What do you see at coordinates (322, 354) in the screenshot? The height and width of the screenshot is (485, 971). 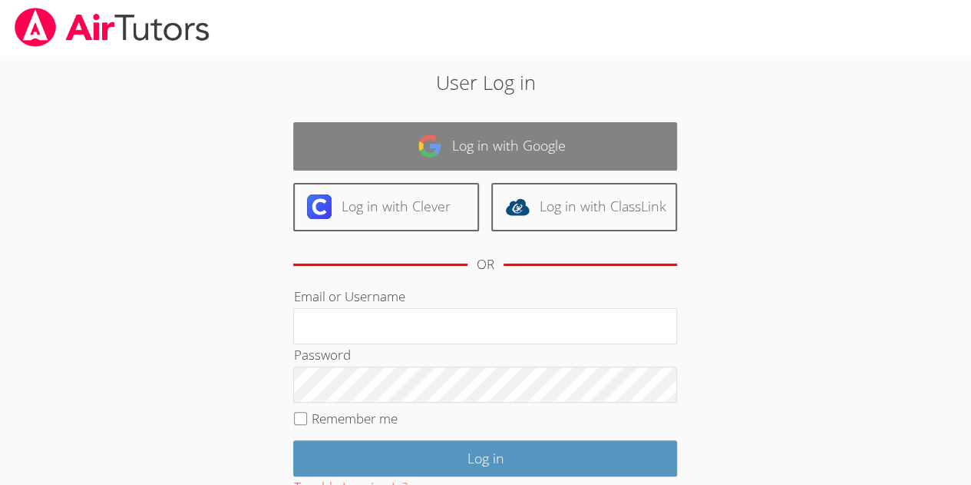 I see `label: Password` at bounding box center [322, 354].